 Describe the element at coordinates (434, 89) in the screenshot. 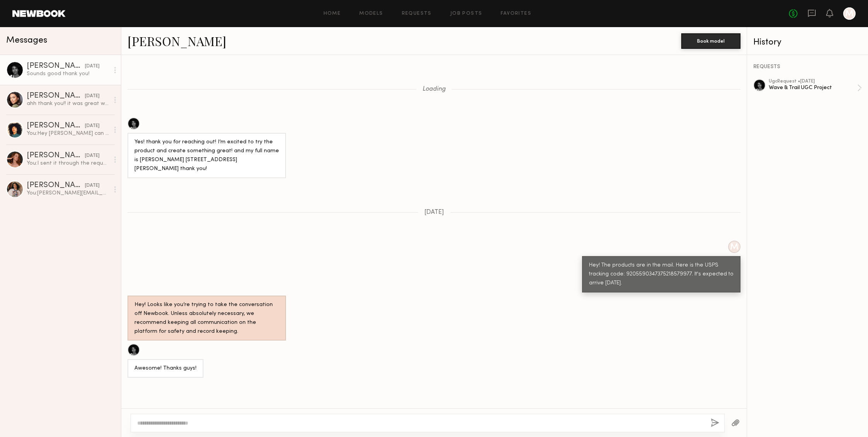

I see `span: Loading` at that location.